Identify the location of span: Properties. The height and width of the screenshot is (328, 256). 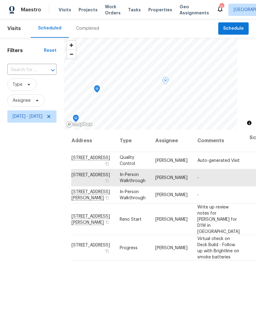
(160, 10).